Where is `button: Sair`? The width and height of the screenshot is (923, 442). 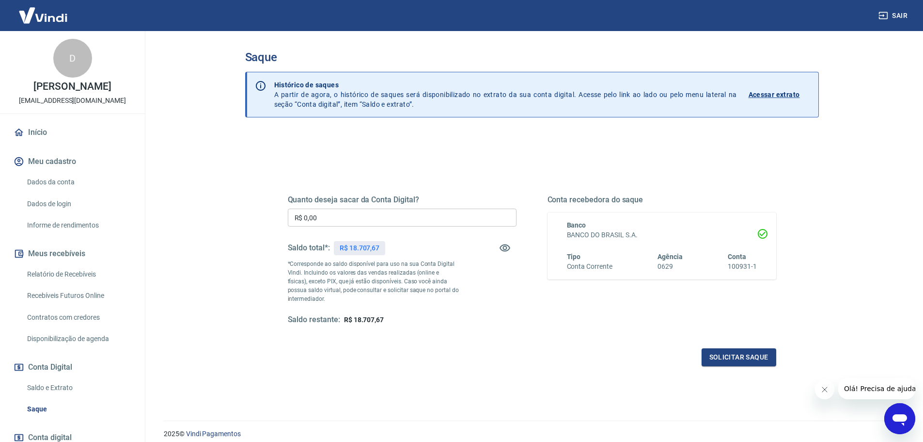
button: Sair is located at coordinates (894, 16).